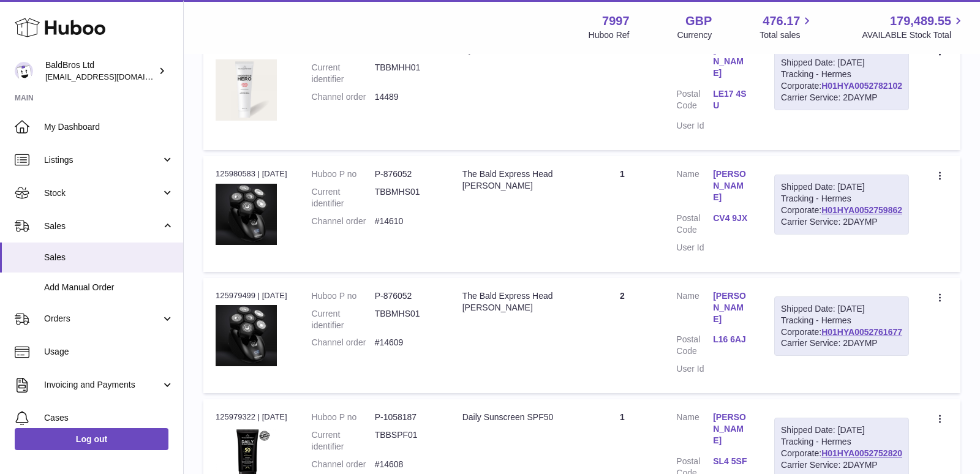 This screenshot has width=980, height=474. What do you see at coordinates (732, 218) in the screenshot?
I see `a: CV4 9JX` at bounding box center [732, 218].